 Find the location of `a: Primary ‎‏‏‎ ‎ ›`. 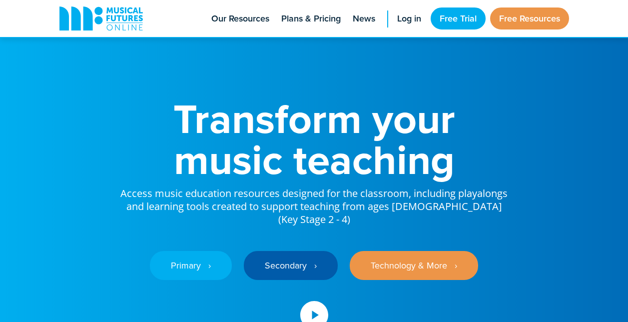

a: Primary ‎‏‏‎ ‎ › is located at coordinates (191, 265).